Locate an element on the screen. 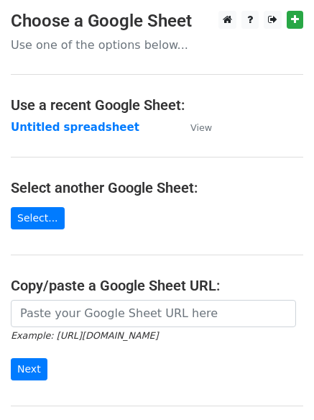 This screenshot has width=314, height=420. input: Paste your Google Sheet URL here is located at coordinates (153, 314).